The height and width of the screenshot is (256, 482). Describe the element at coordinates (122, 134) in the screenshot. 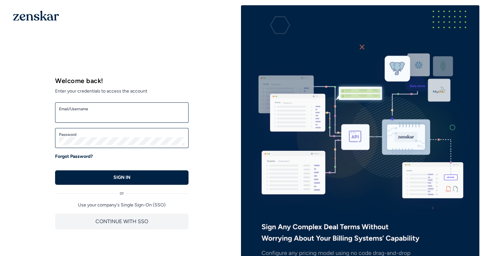

I see `label: Password` at that location.